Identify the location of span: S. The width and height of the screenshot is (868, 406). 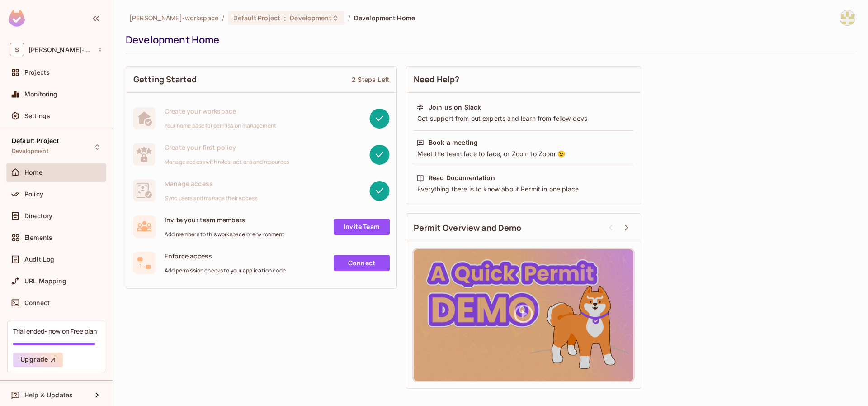
(17, 49).